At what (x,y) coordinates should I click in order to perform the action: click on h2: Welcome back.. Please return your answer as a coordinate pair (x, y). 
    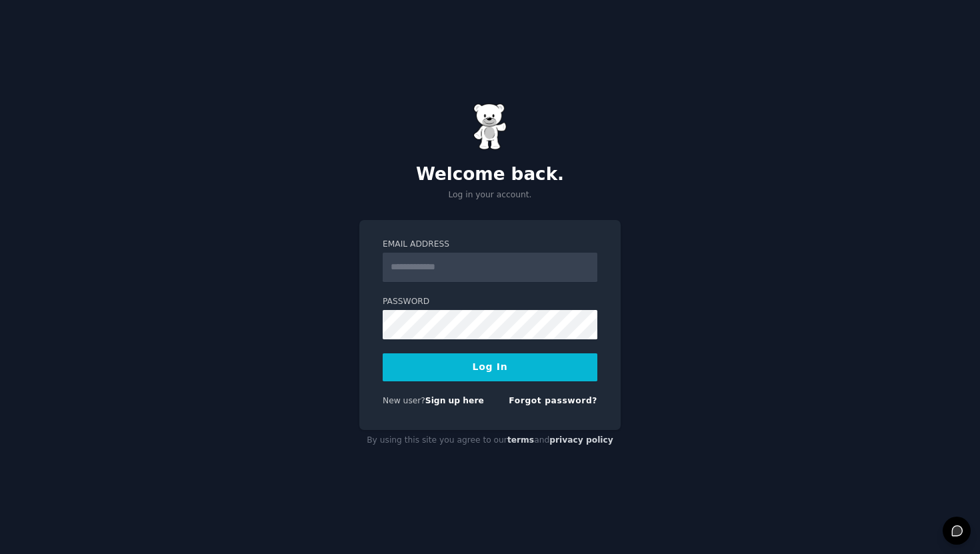
    Looking at the image, I should click on (490, 175).